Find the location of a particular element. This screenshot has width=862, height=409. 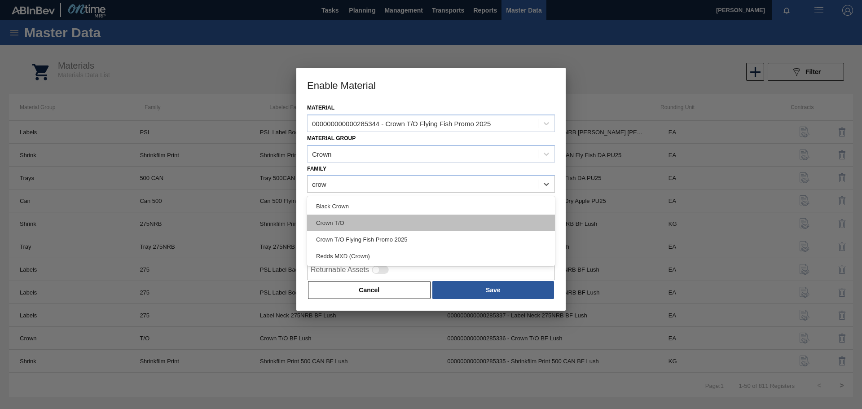

button: Cancel is located at coordinates (369, 290).